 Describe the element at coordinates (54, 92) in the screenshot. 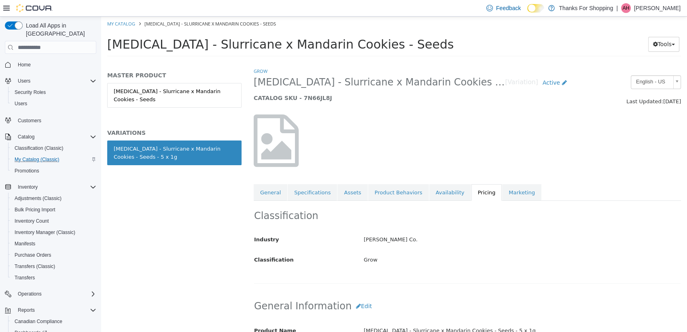

I see `button: Security Roles` at that location.